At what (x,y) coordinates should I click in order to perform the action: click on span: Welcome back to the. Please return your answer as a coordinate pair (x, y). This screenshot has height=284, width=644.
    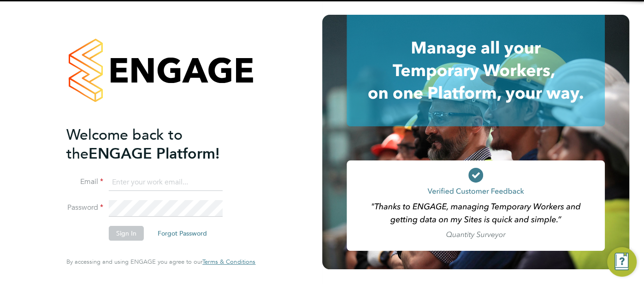
    Looking at the image, I should click on (124, 144).